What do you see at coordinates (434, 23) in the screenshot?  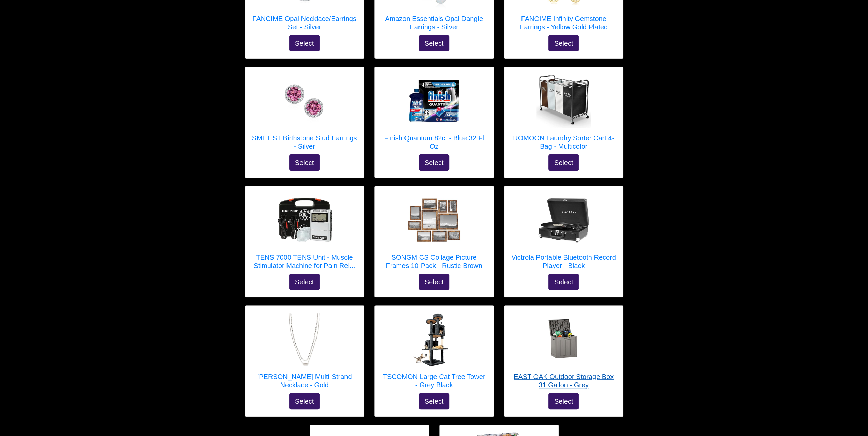 I see `h5: Amazon Essentials Opal Dangle Earrings - Silver` at bounding box center [434, 23].